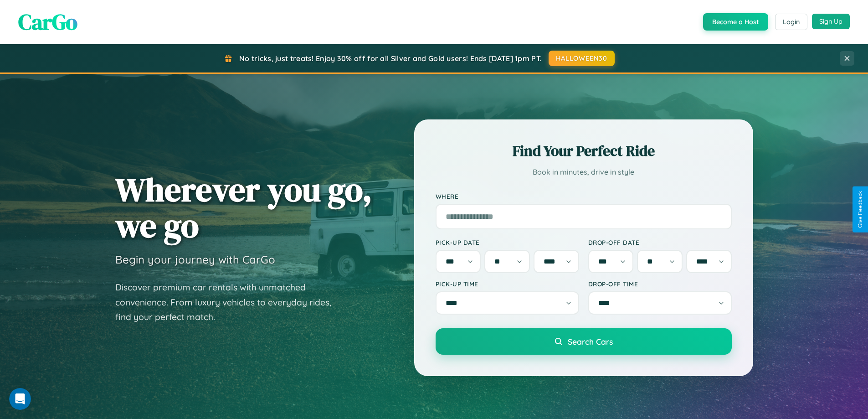 The image size is (868, 419). Describe the element at coordinates (229, 302) in the screenshot. I see `p: Discover premium car rentals with unmatched convenience. From luxury vehicles to everyday rides, ...` at that location.